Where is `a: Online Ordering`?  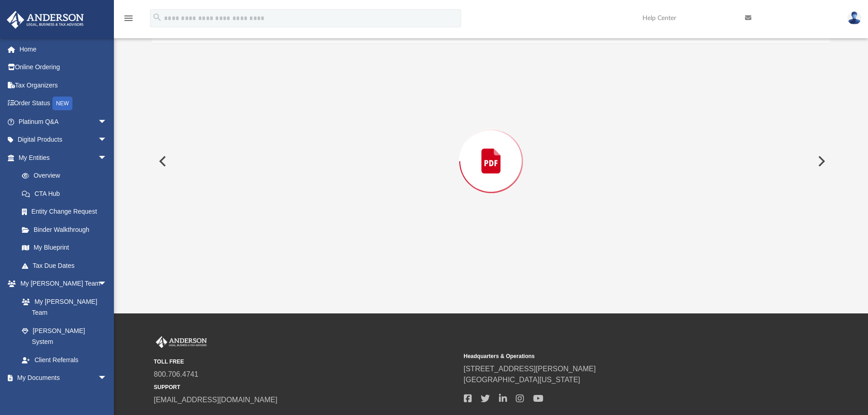 a: Online Ordering is located at coordinates (63, 68).